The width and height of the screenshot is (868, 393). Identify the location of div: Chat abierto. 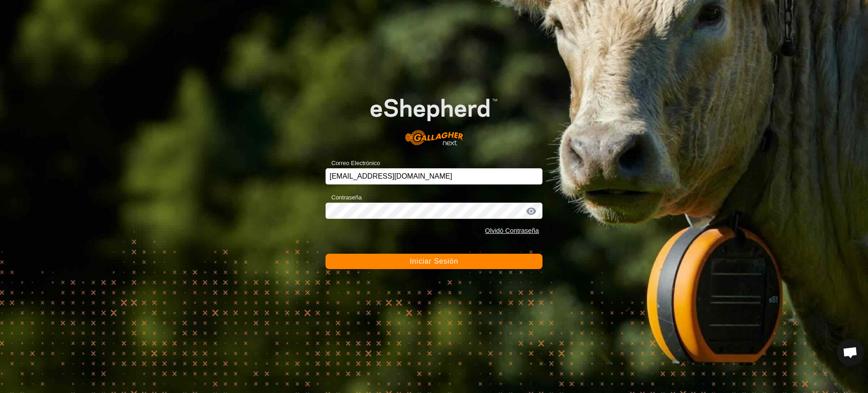
(850, 352).